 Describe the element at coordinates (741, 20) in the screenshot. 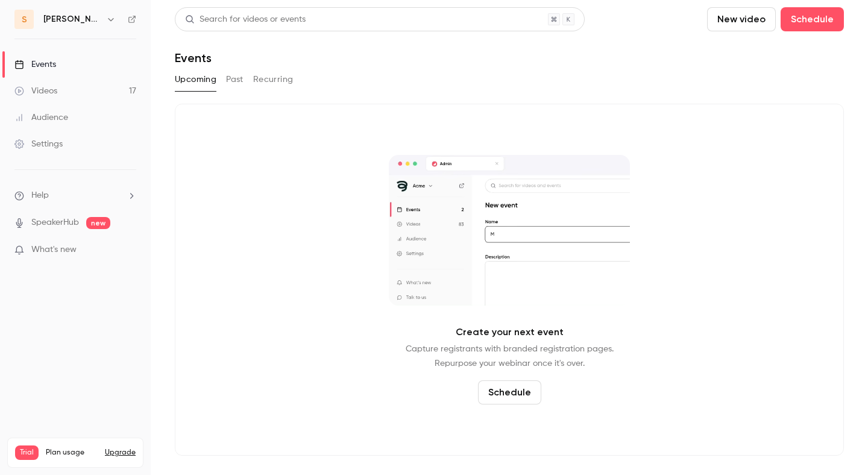

I see `button: New video` at that location.